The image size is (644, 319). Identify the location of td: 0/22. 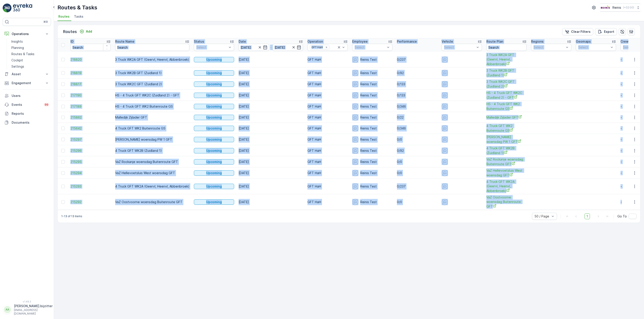
(417, 118).